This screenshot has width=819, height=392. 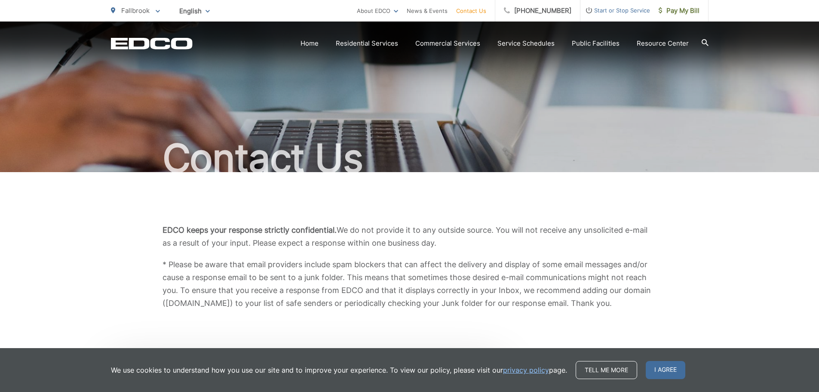 I want to click on a: About EDCO, so click(x=377, y=11).